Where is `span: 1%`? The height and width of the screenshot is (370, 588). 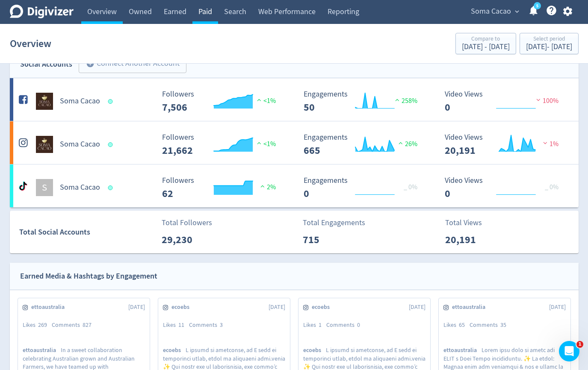 span: 1% is located at coordinates (550, 144).